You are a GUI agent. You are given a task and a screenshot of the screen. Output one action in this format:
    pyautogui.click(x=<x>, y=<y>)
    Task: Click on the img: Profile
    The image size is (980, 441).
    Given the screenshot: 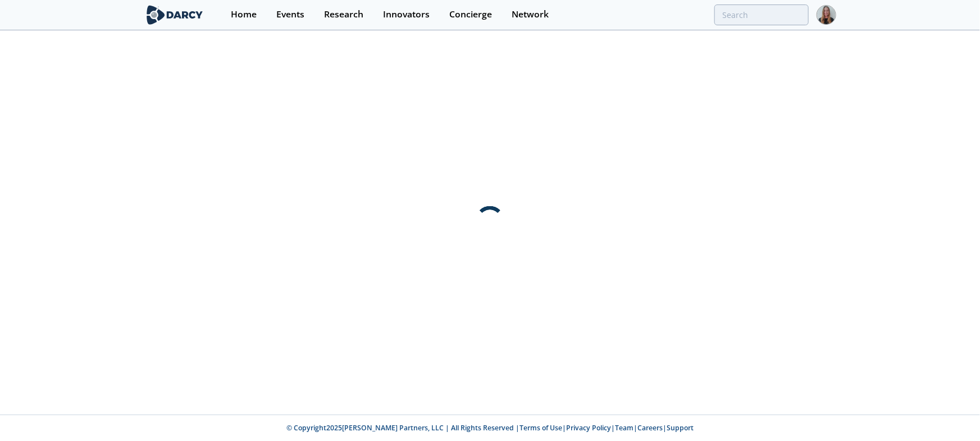 What is the action you would take?
    pyautogui.click(x=826, y=15)
    